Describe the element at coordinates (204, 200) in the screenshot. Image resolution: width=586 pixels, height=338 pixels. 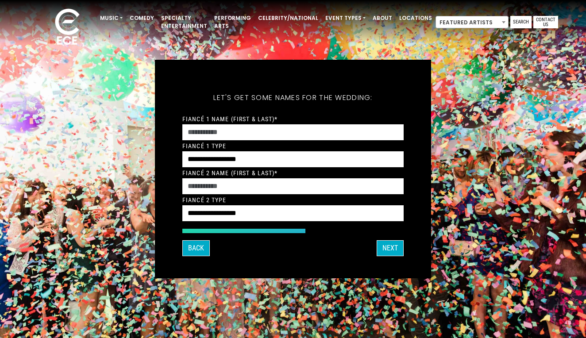
I see `label: Fiancé 2 Type` at that location.